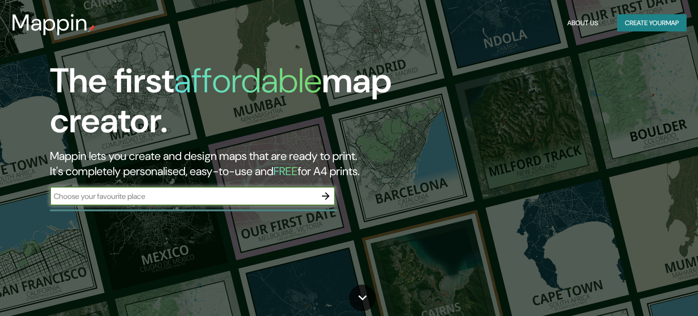 This screenshot has height=316, width=698. What do you see at coordinates (92, 29) in the screenshot?
I see `img: mappin-pin` at bounding box center [92, 29].